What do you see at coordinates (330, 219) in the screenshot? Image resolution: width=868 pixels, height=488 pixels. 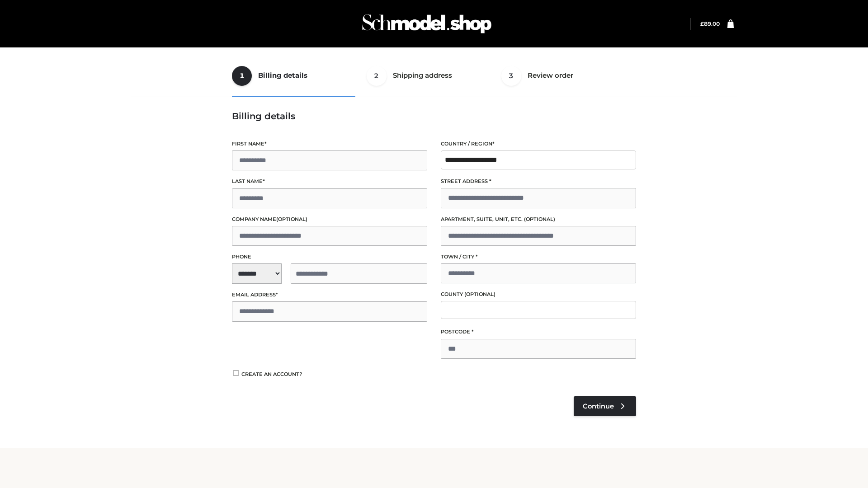 I see `label: Company name` at bounding box center [330, 219].